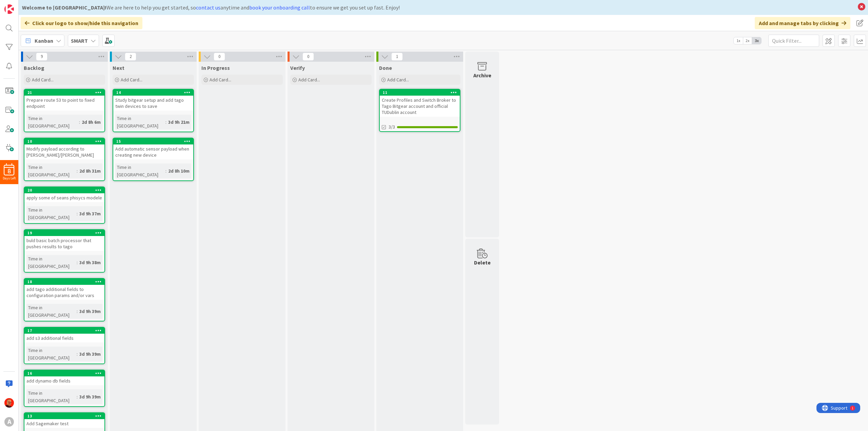 The image size is (868, 431). Describe the element at coordinates (118, 68) in the screenshot. I see `span: Next` at that location.